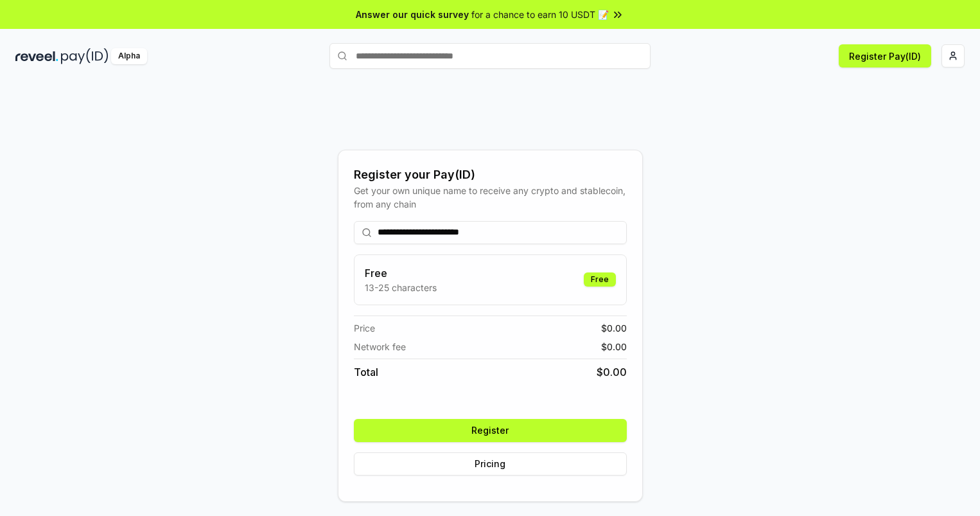 The width and height of the screenshot is (980, 516). Describe the element at coordinates (129, 56) in the screenshot. I see `div: Alpha` at that location.